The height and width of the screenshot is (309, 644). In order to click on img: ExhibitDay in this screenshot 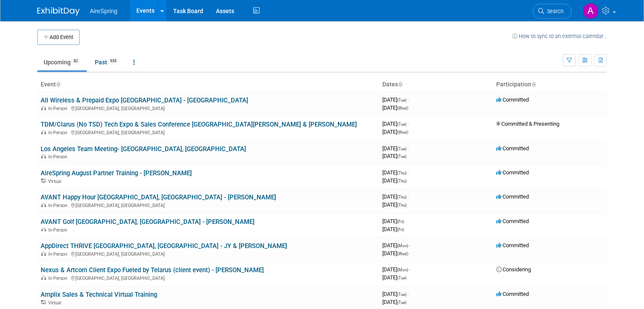, I will do `click(58, 12)`.